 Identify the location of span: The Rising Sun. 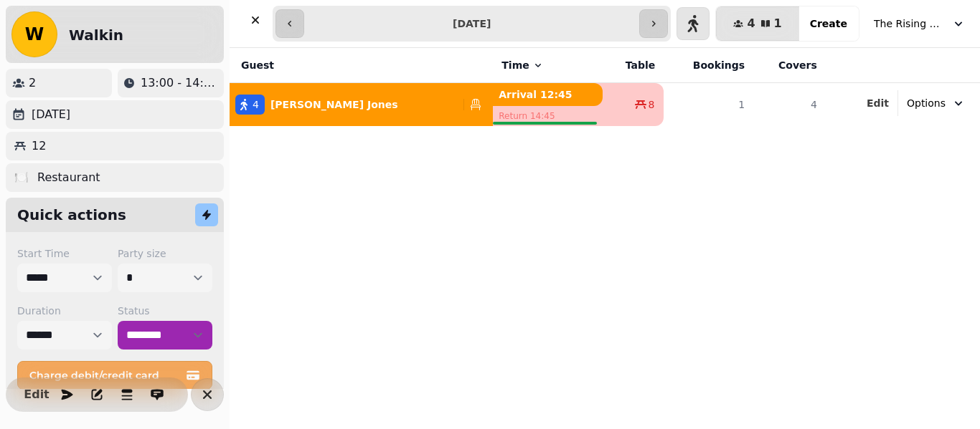
(910, 24).